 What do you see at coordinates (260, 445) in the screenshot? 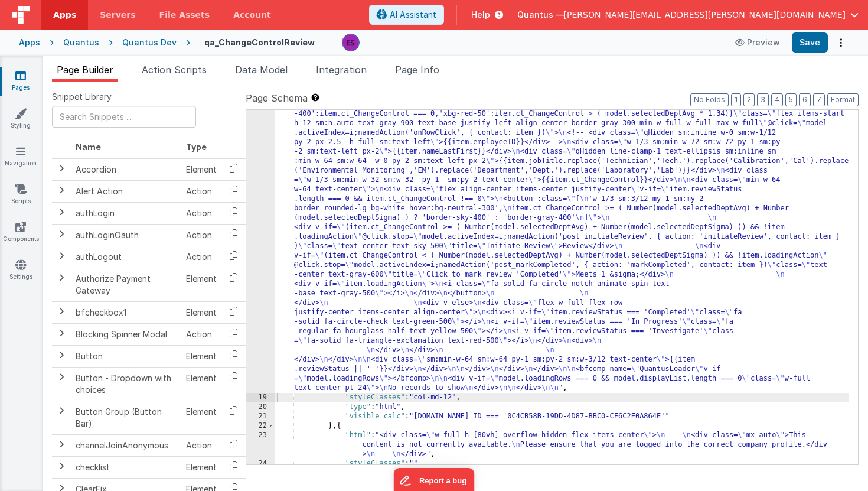
I see `div: 23` at bounding box center [260, 445].